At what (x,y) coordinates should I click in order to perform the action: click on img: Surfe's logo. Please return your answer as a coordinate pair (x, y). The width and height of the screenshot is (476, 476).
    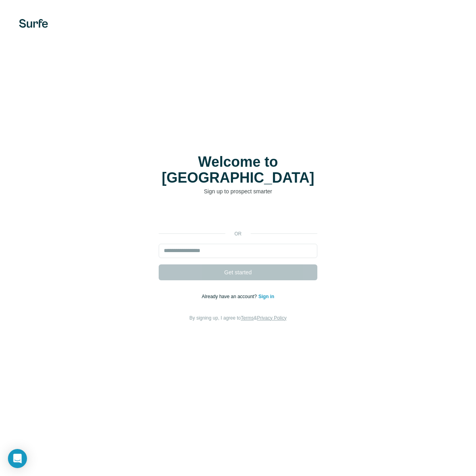
    Looking at the image, I should click on (33, 24).